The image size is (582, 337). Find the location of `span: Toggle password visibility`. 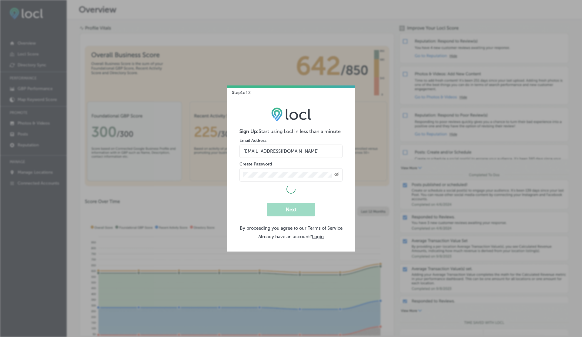

span: Toggle password visibility is located at coordinates (337, 175).